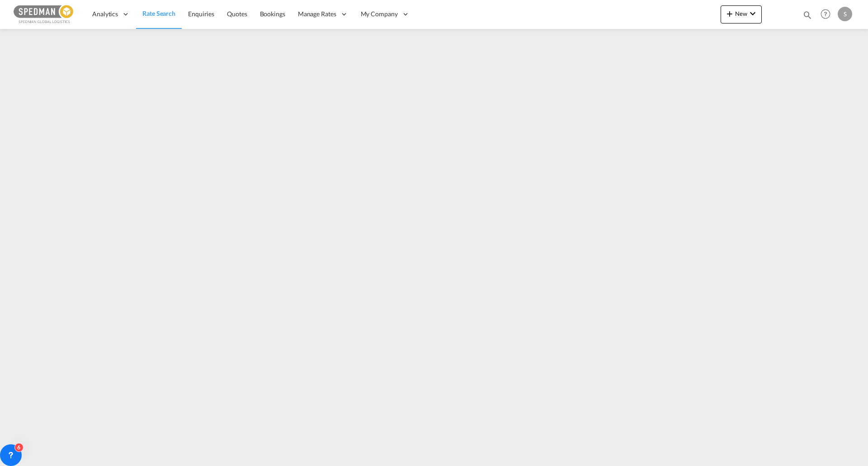 This screenshot has height=466, width=868. What do you see at coordinates (807, 16) in the screenshot?
I see `div: icon-magnify` at bounding box center [807, 16].